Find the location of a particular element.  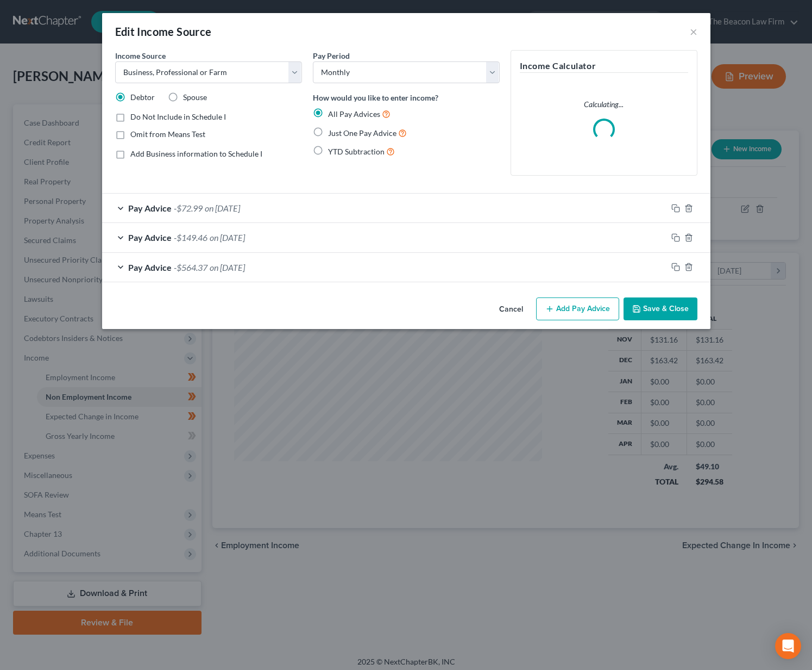

p: Calculating... is located at coordinates (604, 105).